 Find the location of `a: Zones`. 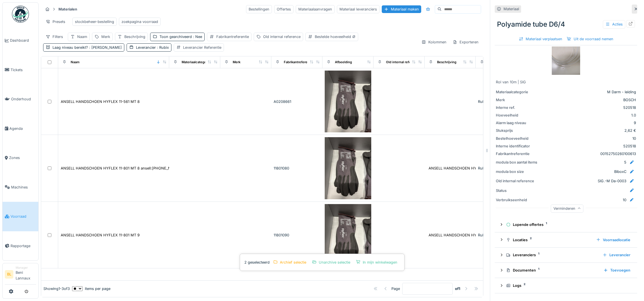

a: Zones is located at coordinates (20, 158).